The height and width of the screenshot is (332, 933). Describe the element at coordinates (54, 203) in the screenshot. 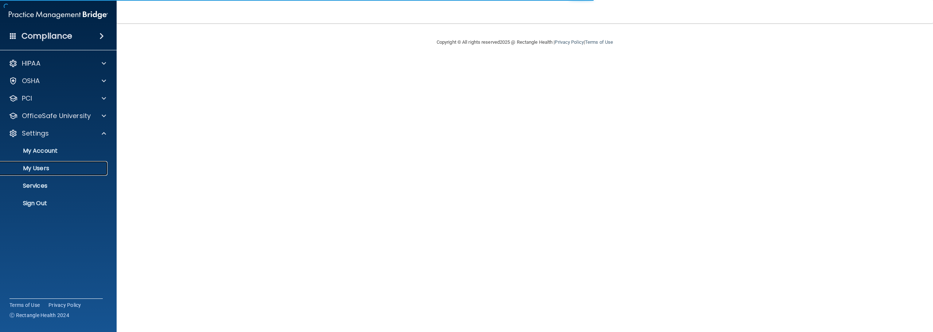

I see `p: Sign Out` at that location.